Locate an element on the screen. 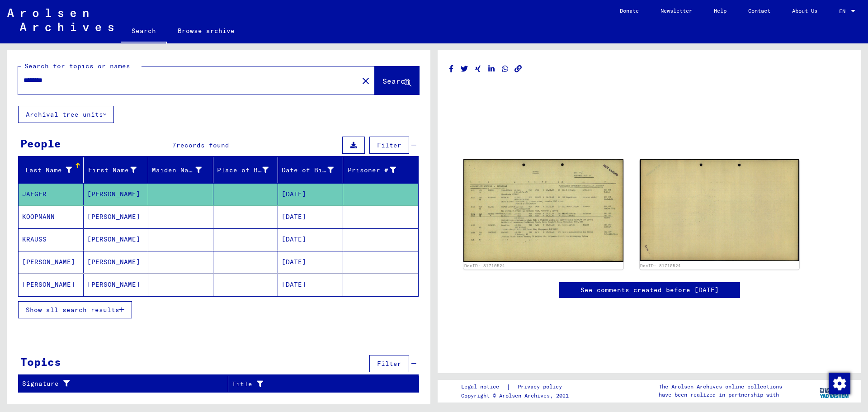  mat-header-cell: Maiden Name is located at coordinates (181, 170).